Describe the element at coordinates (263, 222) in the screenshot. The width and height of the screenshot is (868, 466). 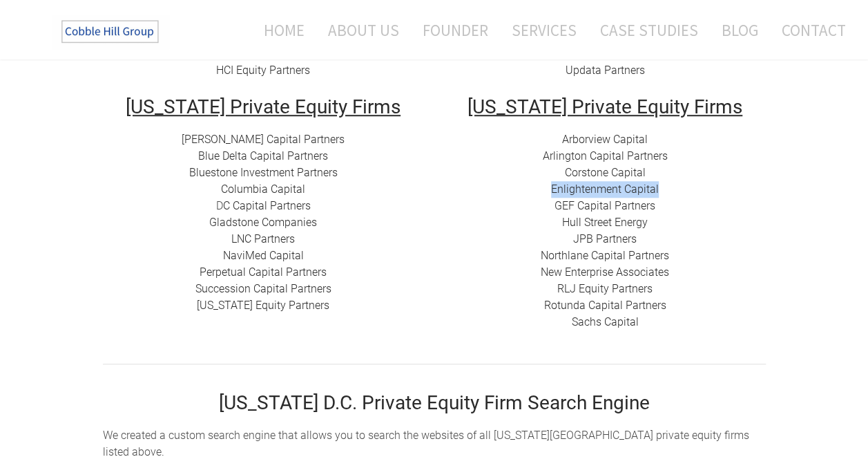
I see `a: Gladstone Companies` at that location.